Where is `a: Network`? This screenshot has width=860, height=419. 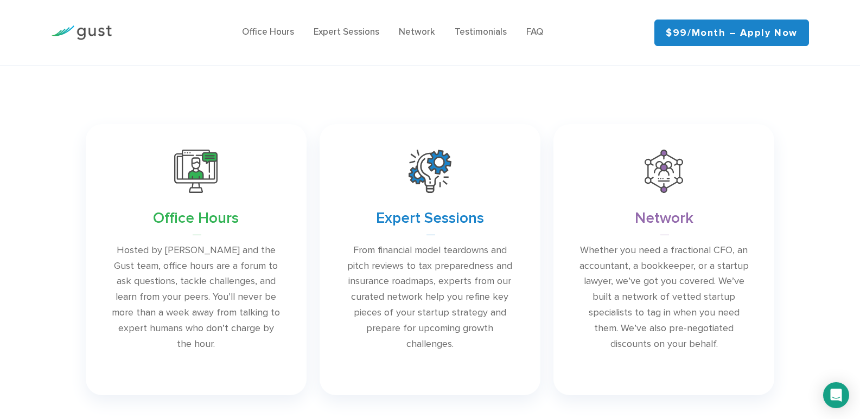
a: Network is located at coordinates (417, 32).